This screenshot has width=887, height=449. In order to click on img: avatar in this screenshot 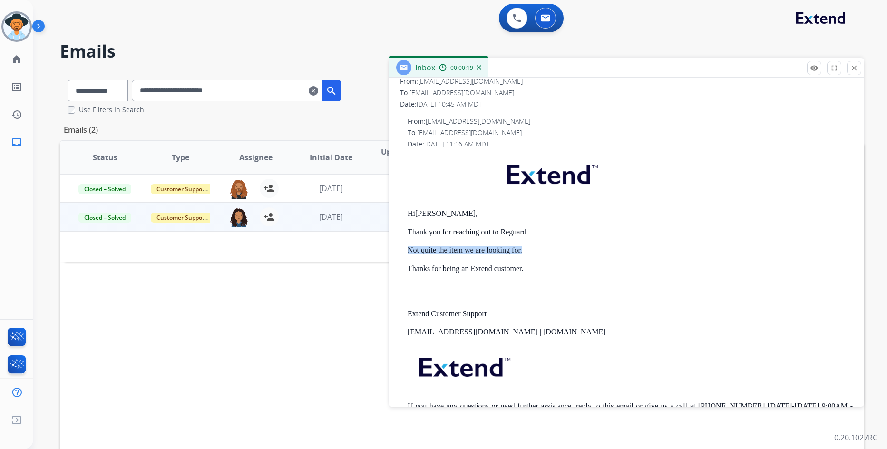, I will do `click(17, 27)`.